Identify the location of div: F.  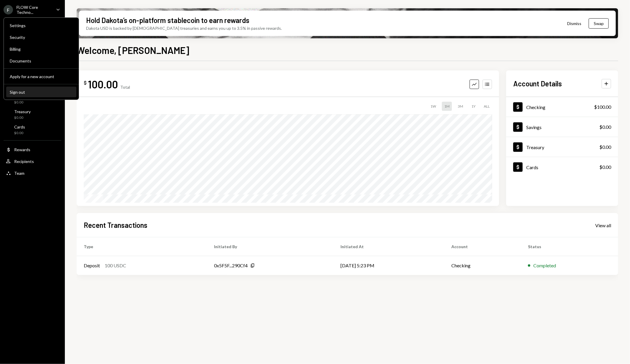
(8, 10).